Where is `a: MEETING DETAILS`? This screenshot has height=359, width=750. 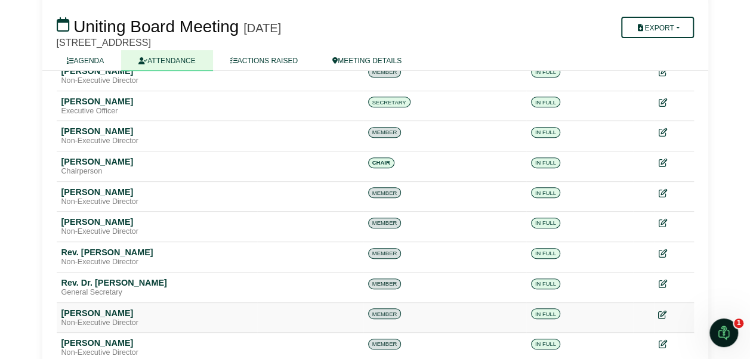
a: MEETING DETAILS is located at coordinates (367, 60).